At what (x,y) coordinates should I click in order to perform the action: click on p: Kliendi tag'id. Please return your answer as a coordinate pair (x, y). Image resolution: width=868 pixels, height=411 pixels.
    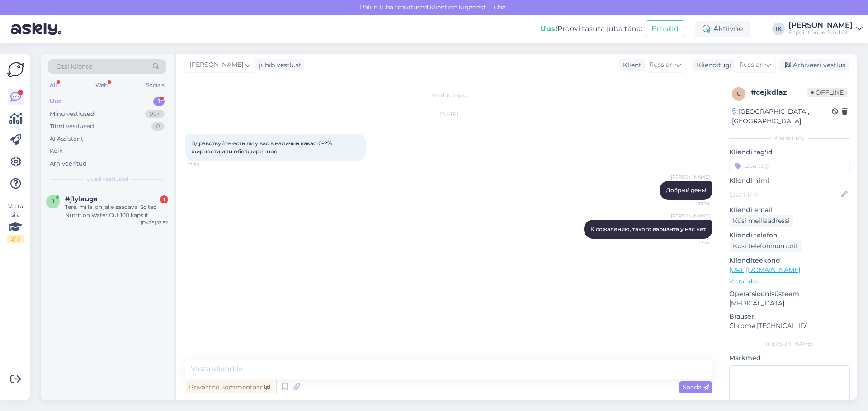
    Looking at the image, I should click on (789, 152).